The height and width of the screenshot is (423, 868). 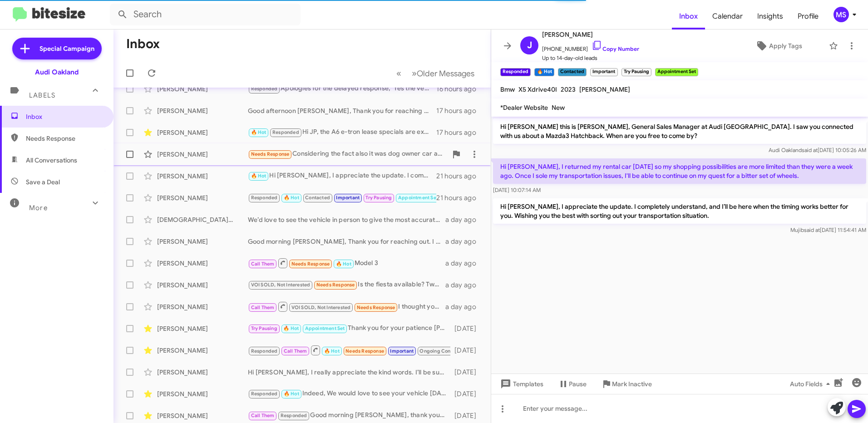 What do you see at coordinates (558, 108) in the screenshot?
I see `span: New` at bounding box center [558, 108].